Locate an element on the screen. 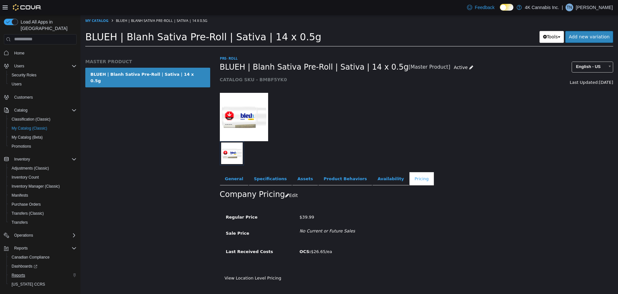 The height and width of the screenshot is (294, 618). a: Dashboards is located at coordinates (24, 266).